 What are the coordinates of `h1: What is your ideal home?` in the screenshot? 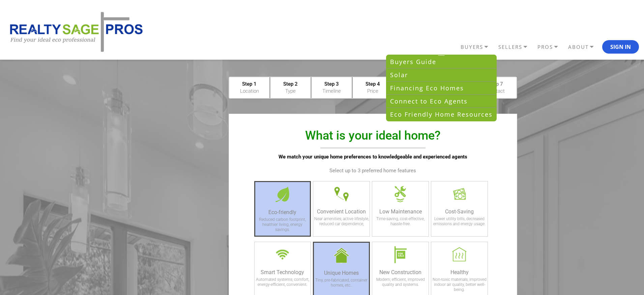 It's located at (373, 136).